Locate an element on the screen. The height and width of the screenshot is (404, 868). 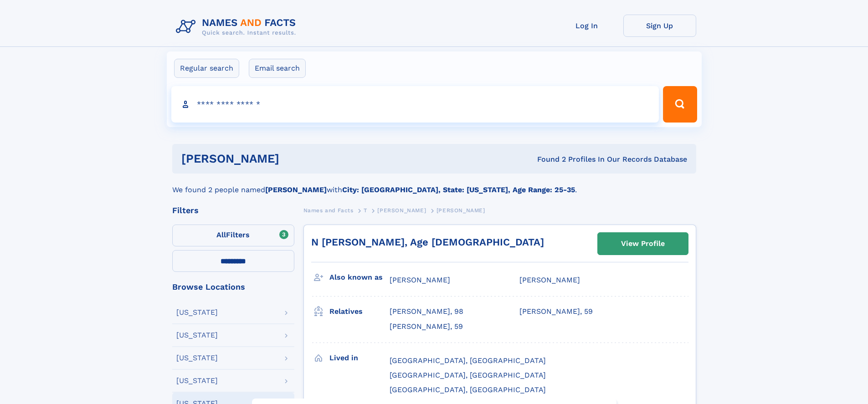
div: Filters is located at coordinates (233, 210).